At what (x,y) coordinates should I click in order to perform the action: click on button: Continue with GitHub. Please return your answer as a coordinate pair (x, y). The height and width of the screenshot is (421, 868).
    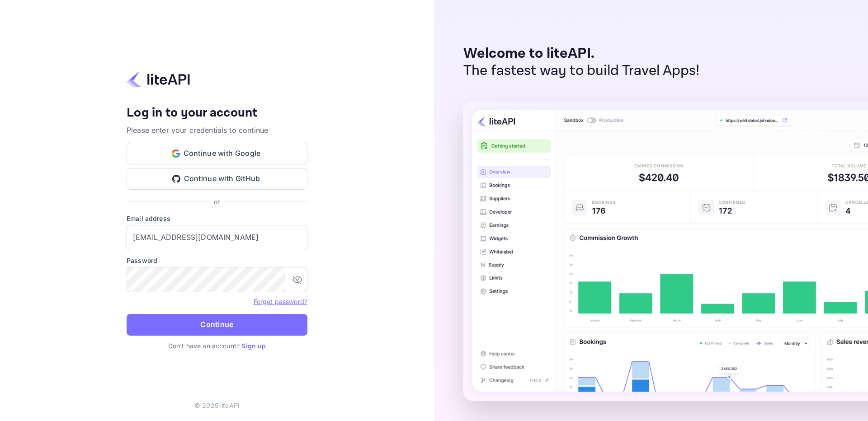
    Looking at the image, I should click on (217, 179).